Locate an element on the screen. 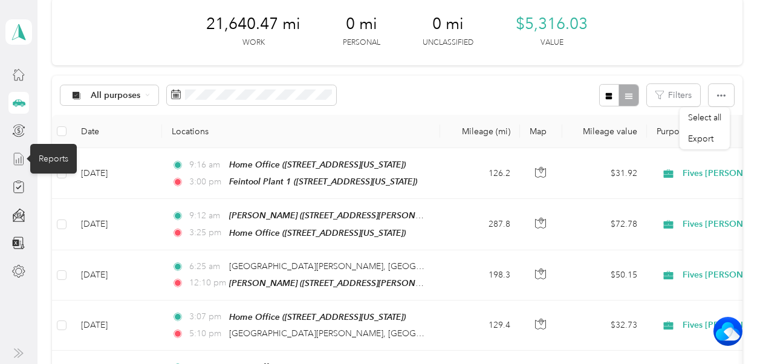  span: 12:10 pm is located at coordinates (206, 283).